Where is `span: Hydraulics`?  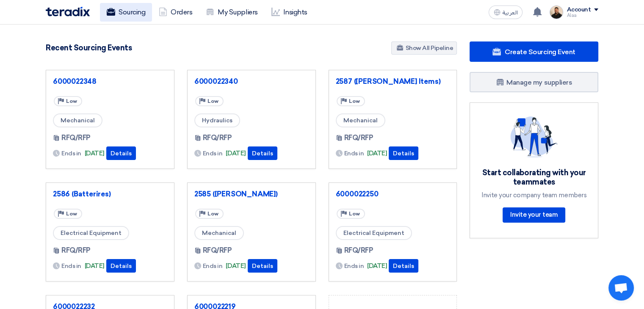
span: Hydraulics is located at coordinates (217, 120).